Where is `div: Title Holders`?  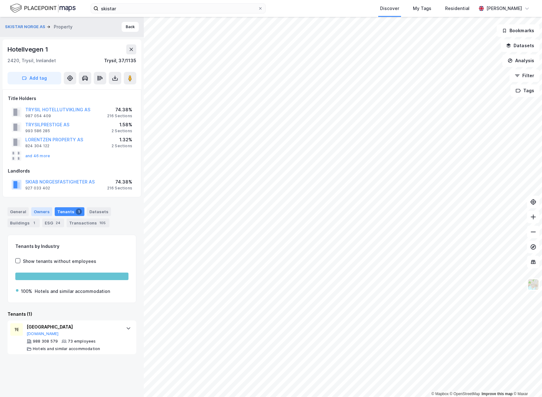 div: Title Holders is located at coordinates (72, 98).